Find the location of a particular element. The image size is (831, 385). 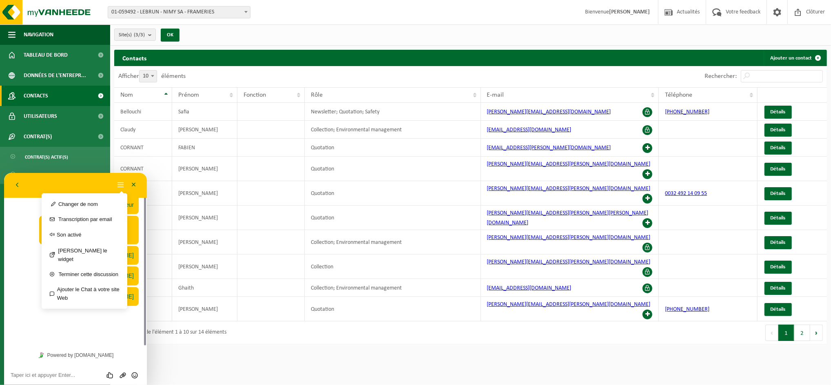

span: Rôle is located at coordinates (316, 95).